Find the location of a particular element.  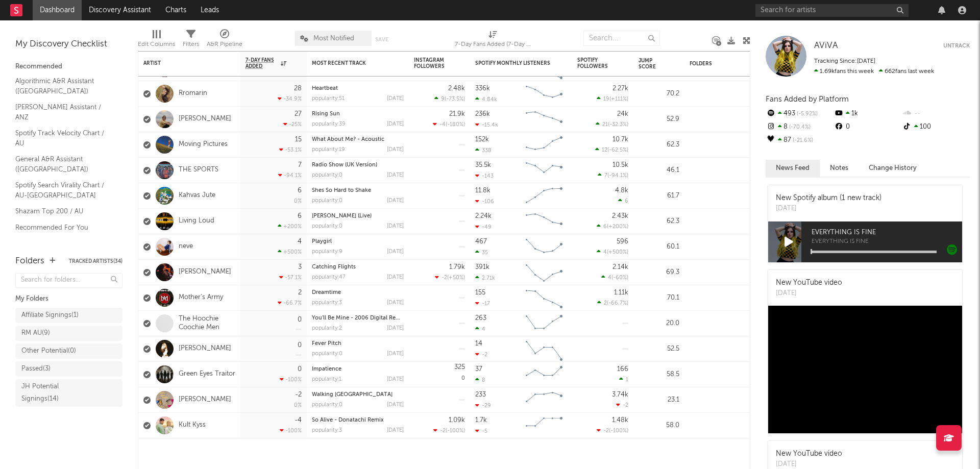

div: 2.24k is located at coordinates (484, 216).